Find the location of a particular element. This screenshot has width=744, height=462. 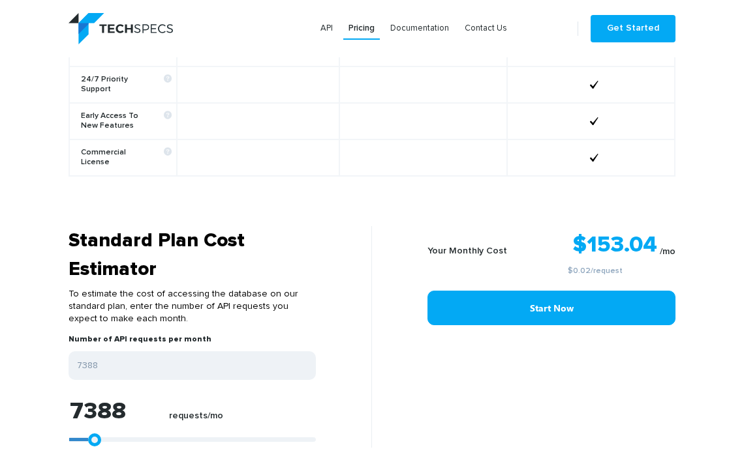

a: Contact Us is located at coordinates (485, 29).